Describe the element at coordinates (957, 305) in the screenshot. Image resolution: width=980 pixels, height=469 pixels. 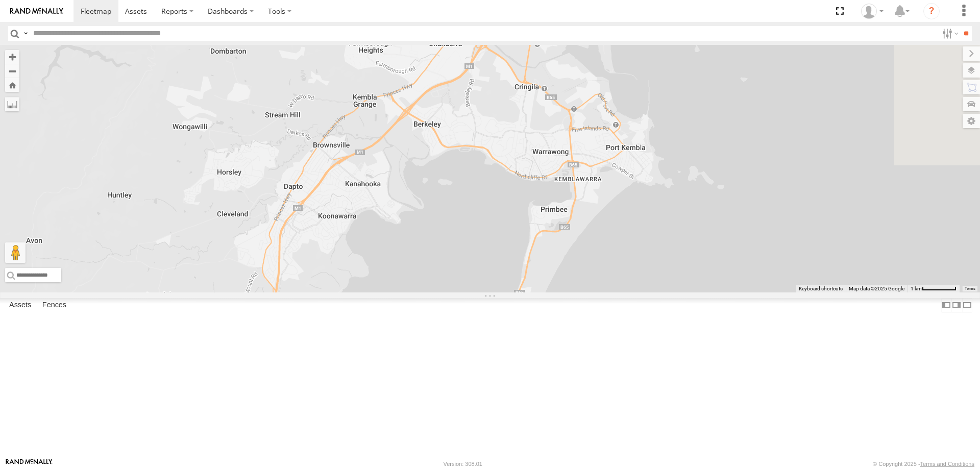
I see `label: Dock Summary Table to the Right` at that location.